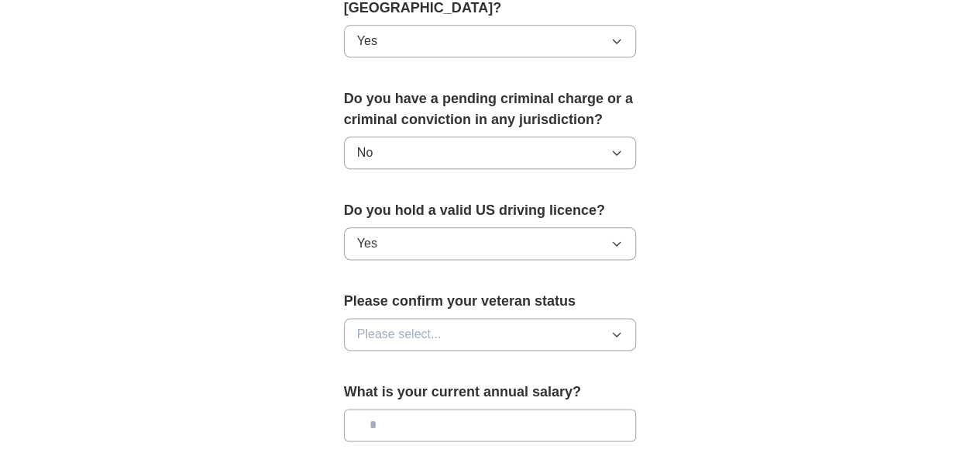 This screenshot has height=460, width=980. What do you see at coordinates (491, 301) in the screenshot?
I see `label: Please confirm your veteran status` at bounding box center [491, 301].